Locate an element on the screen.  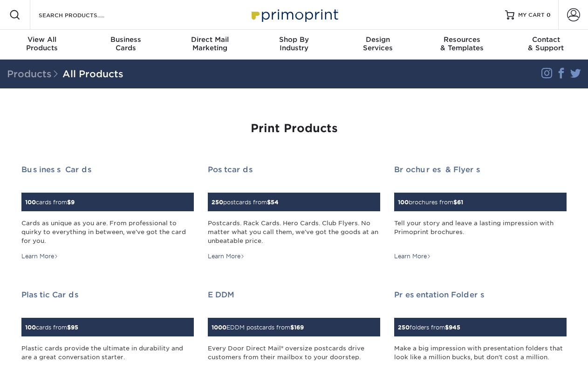
div: Cards is located at coordinates (126, 44).